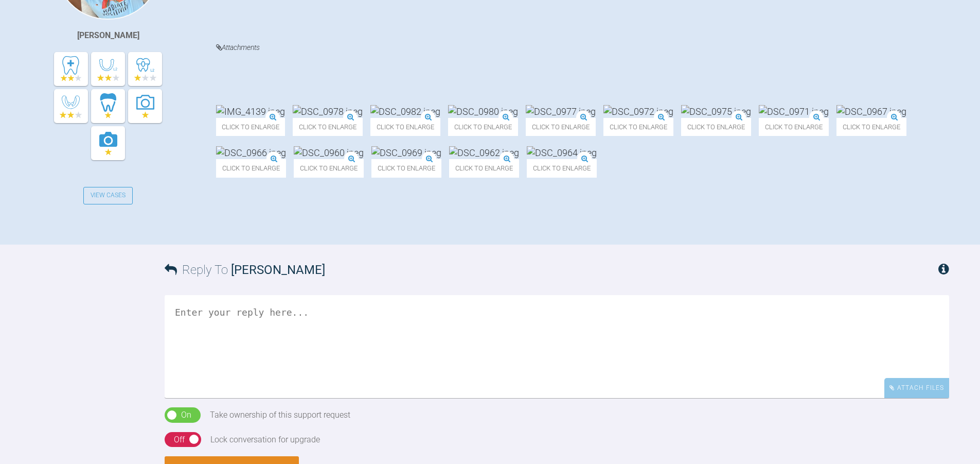 This screenshot has height=464, width=980. Describe the element at coordinates (108, 195) in the screenshot. I see `a: View Cases` at that location.